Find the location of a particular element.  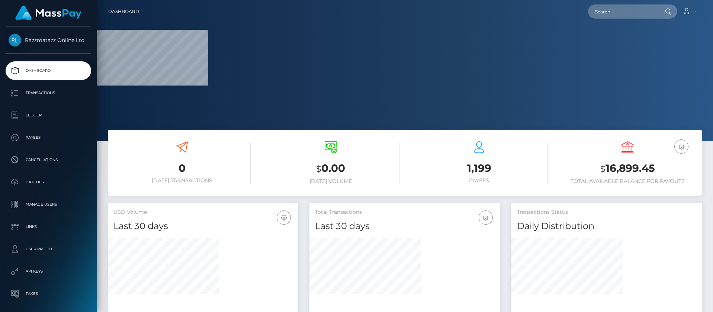

p: Cancellations is located at coordinates (48, 160).